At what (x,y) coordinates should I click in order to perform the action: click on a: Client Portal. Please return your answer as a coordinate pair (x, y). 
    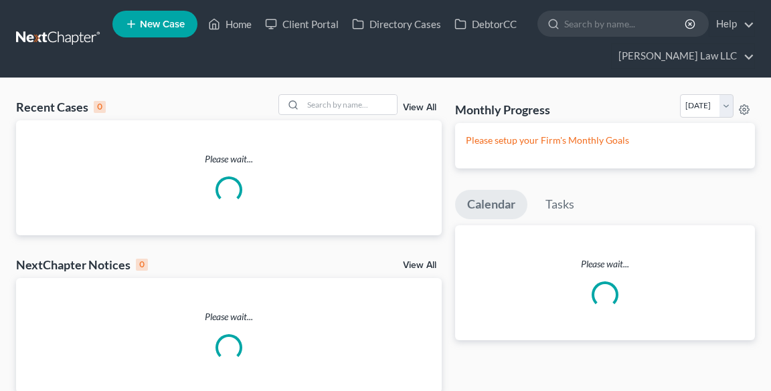
    Looking at the image, I should click on (302, 24).